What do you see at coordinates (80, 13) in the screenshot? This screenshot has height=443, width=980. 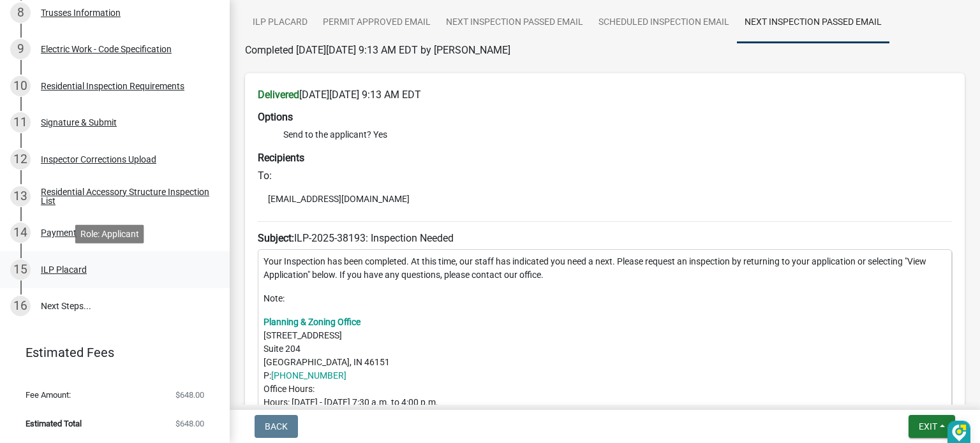 I see `div: Trusses Information` at bounding box center [80, 13].